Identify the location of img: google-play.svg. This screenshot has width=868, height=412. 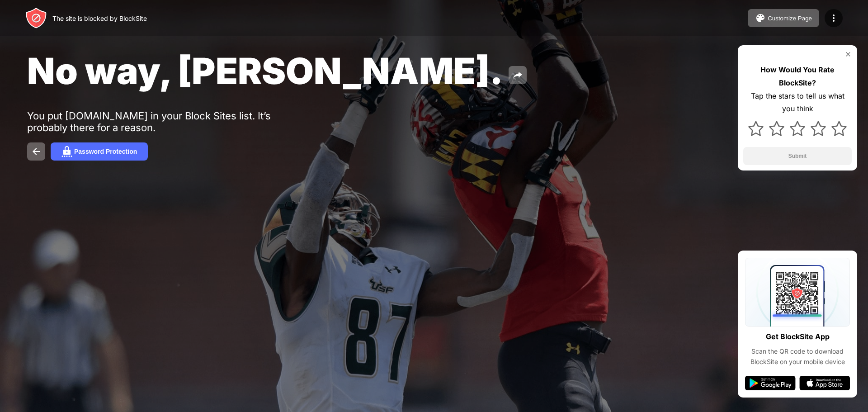
(770, 383).